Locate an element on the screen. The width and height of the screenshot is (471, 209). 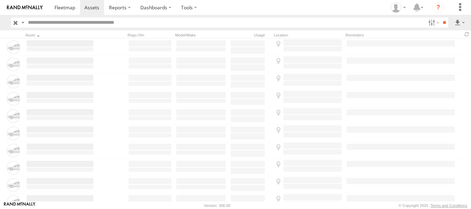
div: Model/Make is located at coordinates (201, 35).